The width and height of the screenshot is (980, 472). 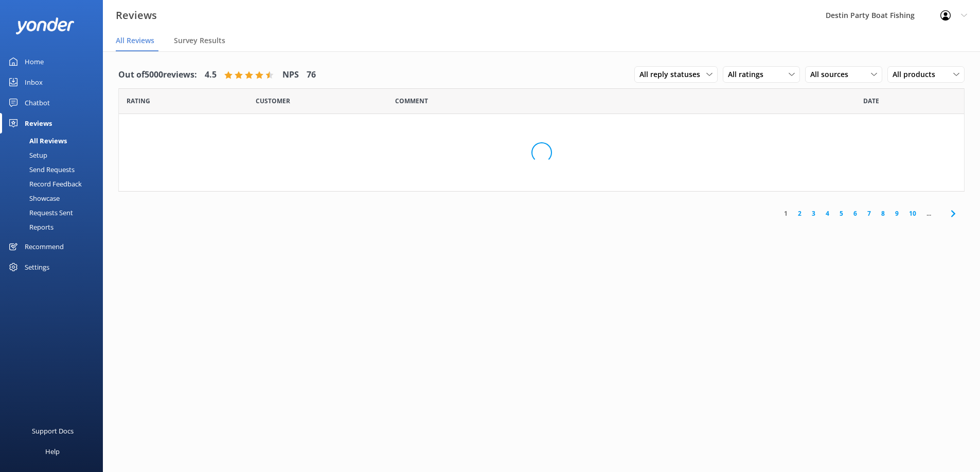 What do you see at coordinates (157, 75) in the screenshot?
I see `h4: Out of 5000 reviews:` at bounding box center [157, 75].